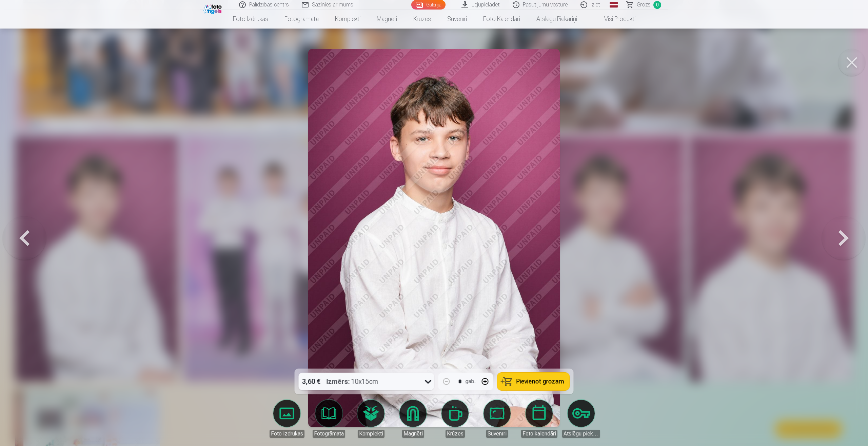 This screenshot has width=868, height=446. What do you see at coordinates (213, 9) in the screenshot?
I see `img: /fa1` at bounding box center [213, 9].